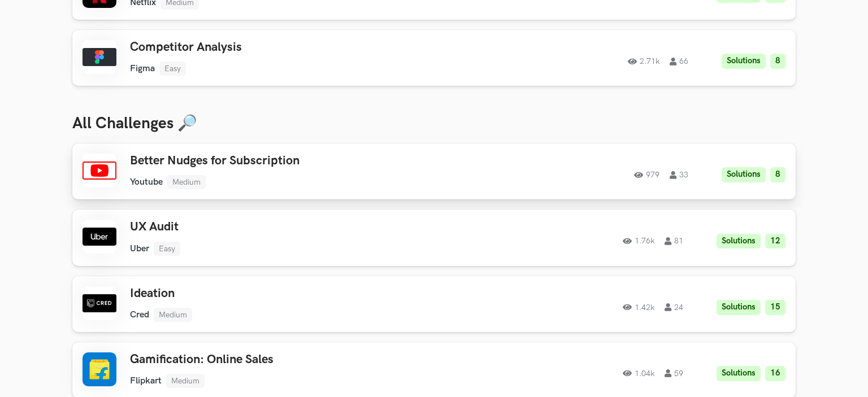 This screenshot has width=868, height=397. What do you see at coordinates (434, 171) in the screenshot?
I see `a: Better Nudges for SubscriptionYoutubeMedium97933Solutions8` at bounding box center [434, 171].